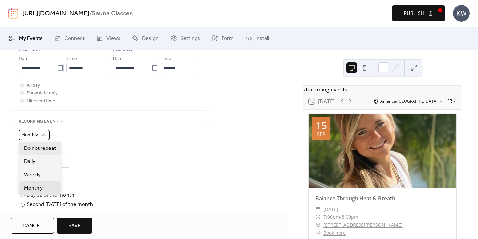 The height and width of the screenshot is (239, 478). Describe the element at coordinates (228, 39) in the screenshot. I see `span: Form` at that location.